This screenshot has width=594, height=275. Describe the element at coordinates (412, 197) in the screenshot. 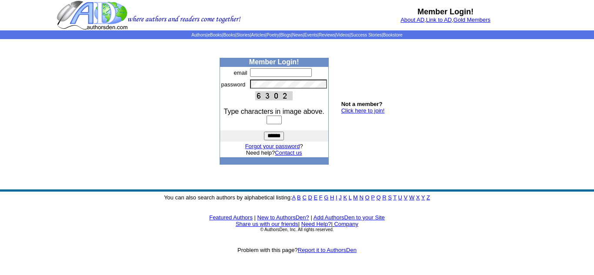

I see `a: W` at that location.